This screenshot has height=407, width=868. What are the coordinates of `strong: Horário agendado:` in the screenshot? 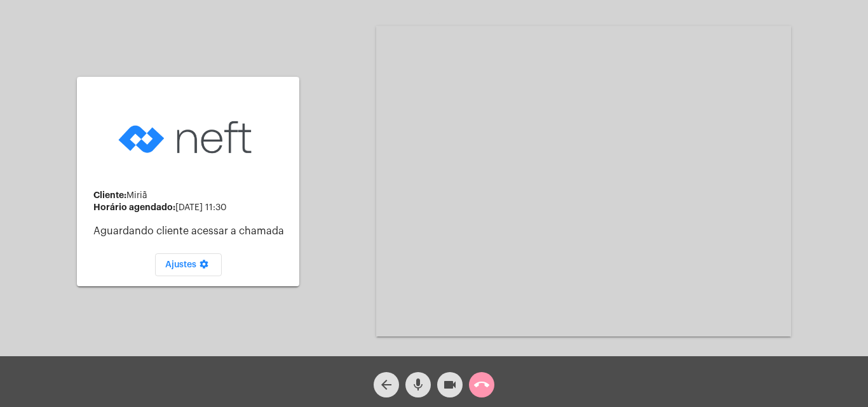 It's located at (134, 207).